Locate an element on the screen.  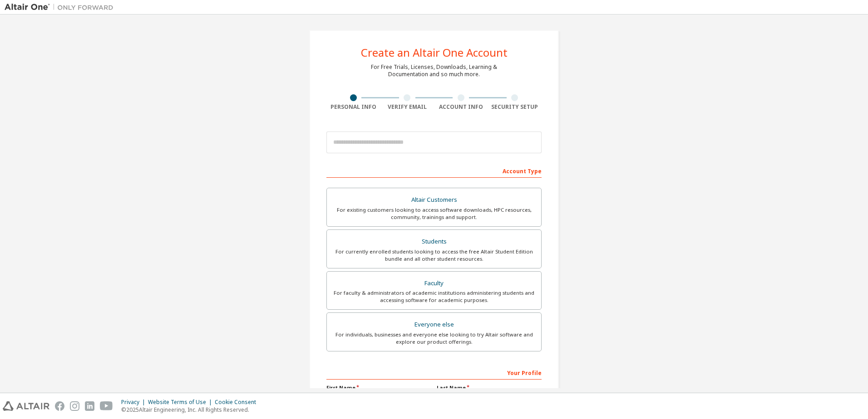
div: Account Type is located at coordinates (434, 170).